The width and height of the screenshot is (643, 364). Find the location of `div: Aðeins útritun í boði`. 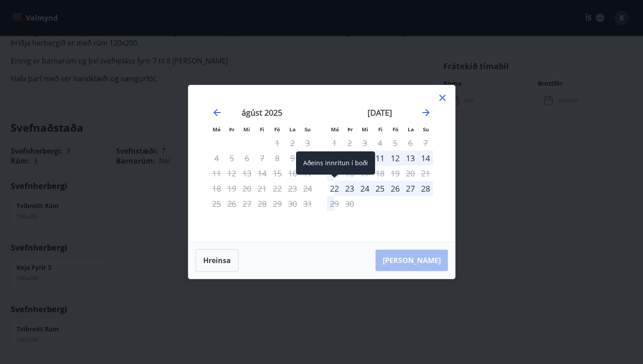

div: Aðeins útritun í boði is located at coordinates (334, 203).